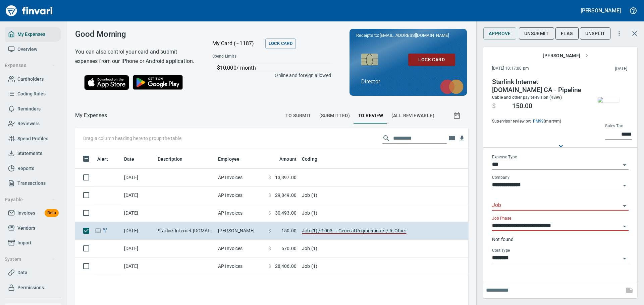 This screenshot has width=644, height=305. Describe the element at coordinates (23, 273) in the screenshot. I see `span: Data` at that location.